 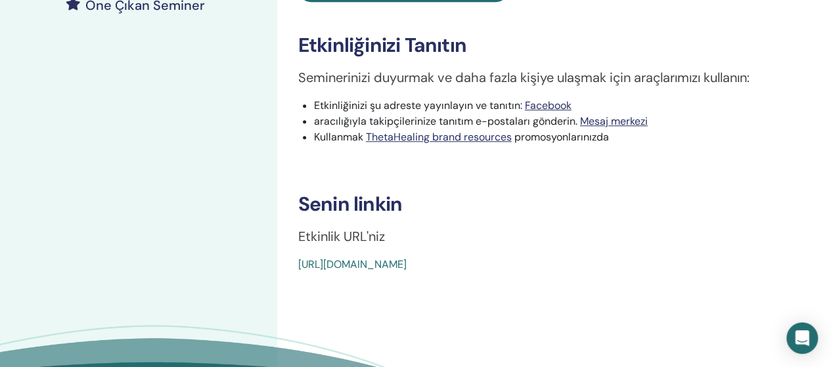 What do you see at coordinates (554, 45) in the screenshot?
I see `h3: Etkinliğinizi Tanıtın` at bounding box center [554, 45].